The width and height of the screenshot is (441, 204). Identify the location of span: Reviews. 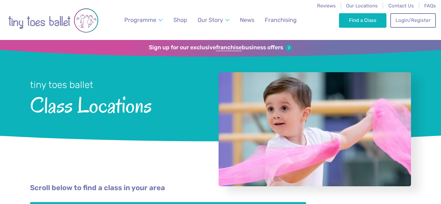
(326, 6).